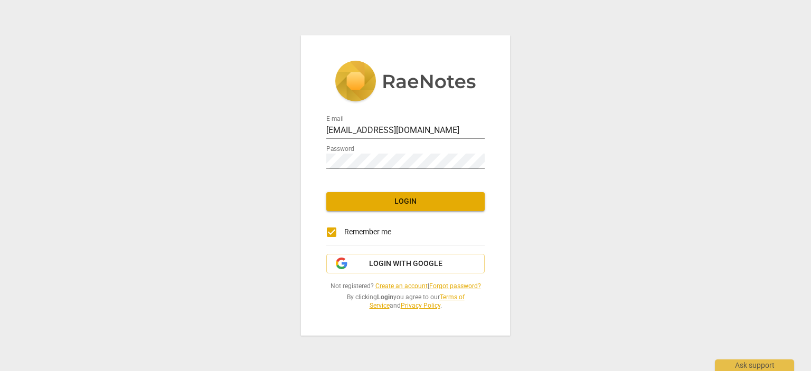 Image resolution: width=811 pixels, height=371 pixels. What do you see at coordinates (335, 119) in the screenshot?
I see `label: E-mail` at bounding box center [335, 119].